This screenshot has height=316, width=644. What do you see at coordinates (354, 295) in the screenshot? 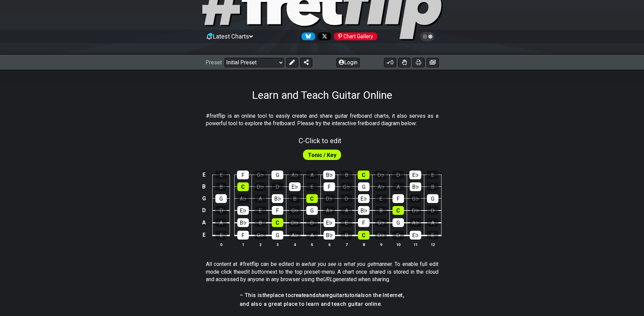
I see `em: tutorials` at bounding box center [354, 295].